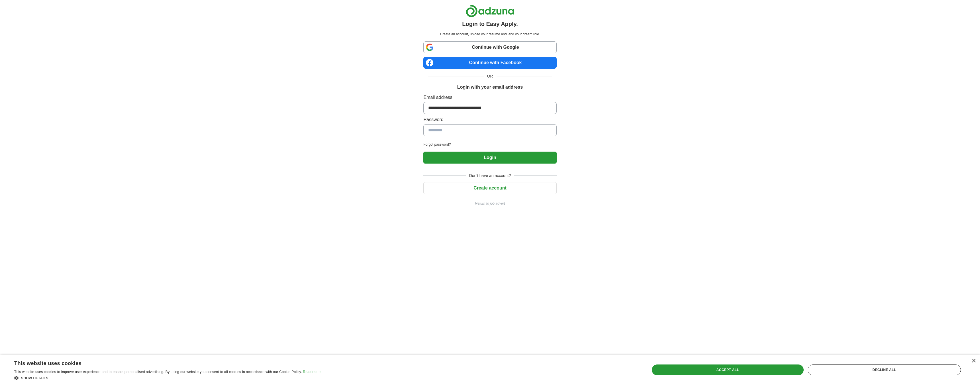  What do you see at coordinates (35, 378) in the screenshot?
I see `span: Show details` at bounding box center [35, 378].